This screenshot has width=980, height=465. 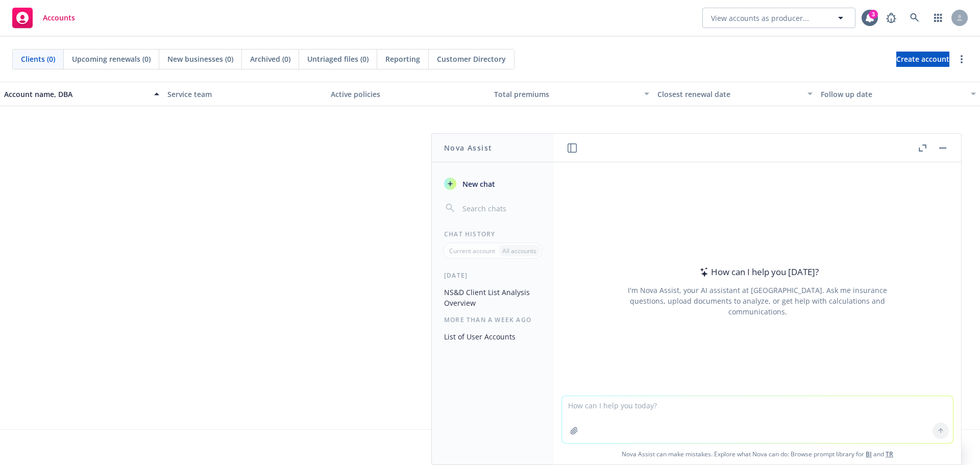 What do you see at coordinates (571, 94) in the screenshot?
I see `button: Total premiums` at bounding box center [571, 94].